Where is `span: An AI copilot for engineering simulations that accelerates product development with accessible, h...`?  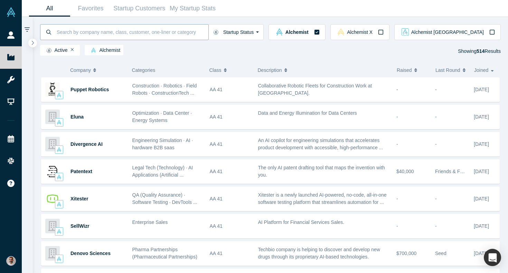 span: An AI copilot for engineering simulations that accelerates product development with accessible, h... is located at coordinates (320, 144).